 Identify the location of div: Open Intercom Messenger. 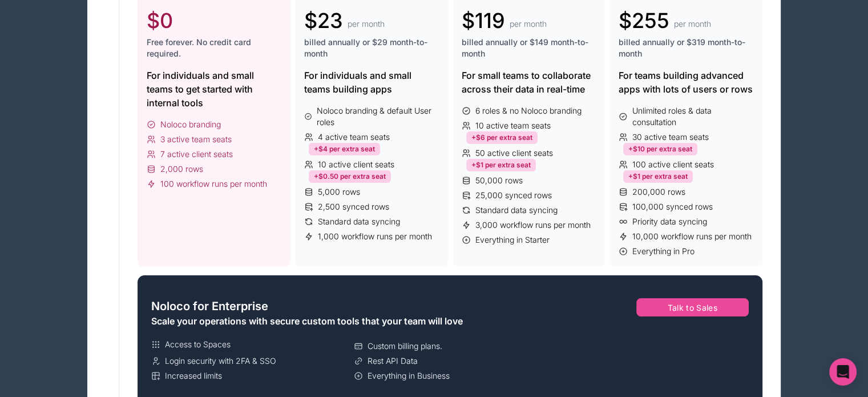
(843, 372).